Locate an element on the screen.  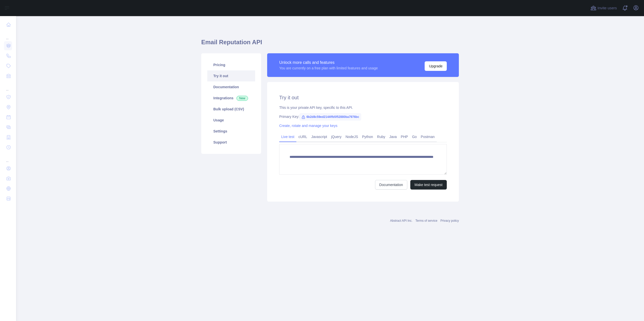
a: Terms of service is located at coordinates (426, 221).